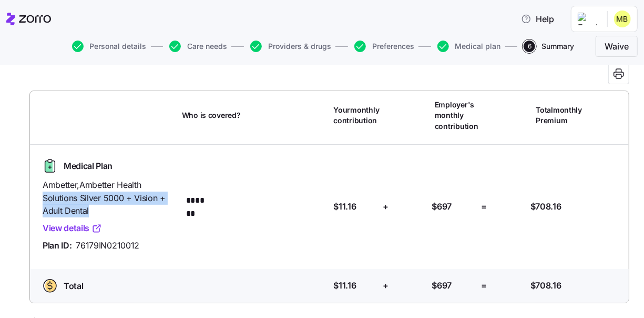 The height and width of the screenshot is (318, 644). Describe the element at coordinates (109, 46) in the screenshot. I see `button: Personal details` at that location.